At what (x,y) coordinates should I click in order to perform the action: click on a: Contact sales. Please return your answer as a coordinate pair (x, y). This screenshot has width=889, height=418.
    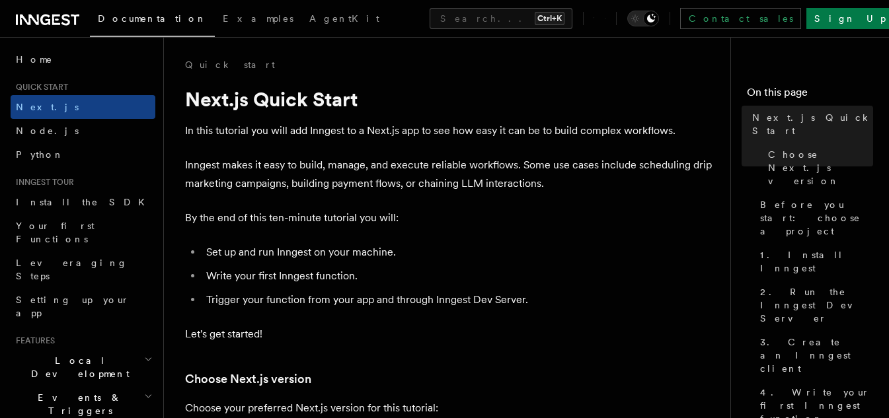
    Looking at the image, I should click on (740, 19).